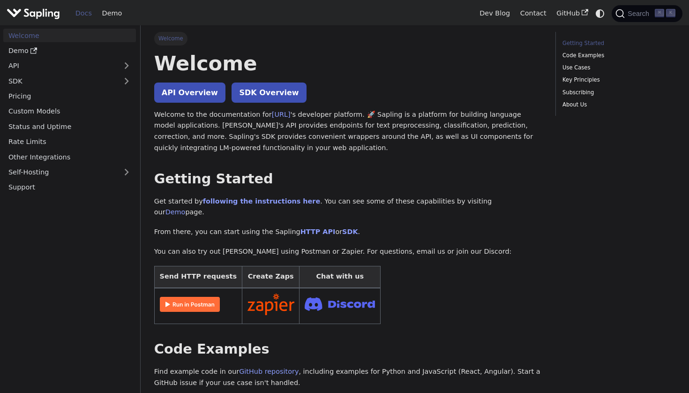  Describe the element at coordinates (127, 66) in the screenshot. I see `button: Expand sidebar category 'API'` at that location.